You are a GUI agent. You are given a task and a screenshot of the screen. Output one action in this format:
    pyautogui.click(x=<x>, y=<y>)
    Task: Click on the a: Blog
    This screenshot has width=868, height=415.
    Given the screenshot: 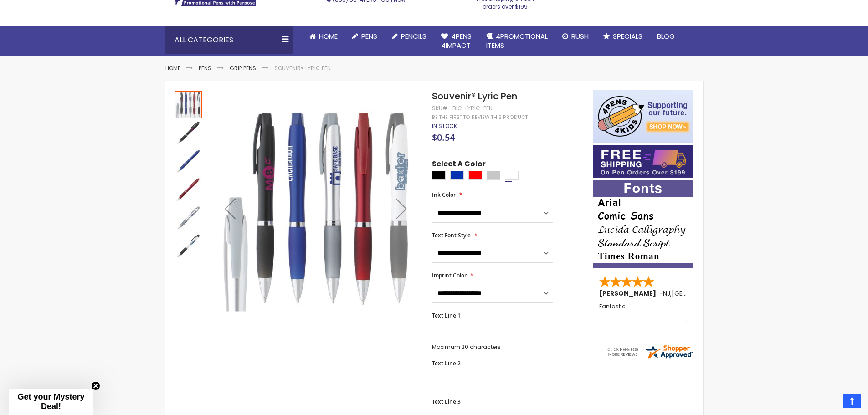 What is the action you would take?
    pyautogui.click(x=665, y=36)
    